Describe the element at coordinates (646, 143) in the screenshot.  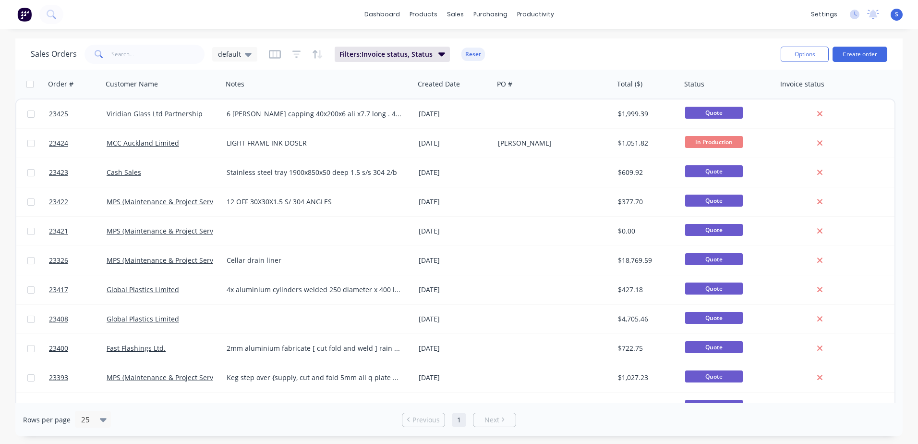
I see `div: $1,051.82` at that location.